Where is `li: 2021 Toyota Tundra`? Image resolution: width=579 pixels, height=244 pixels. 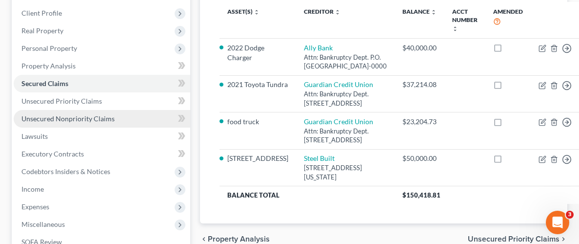 li: 2021 Toyota Tundra is located at coordinates (258, 84).